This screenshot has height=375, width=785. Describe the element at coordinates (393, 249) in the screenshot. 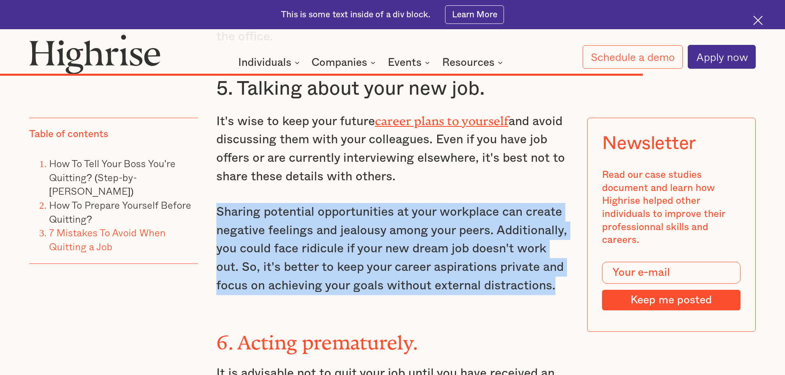

I see `p: Sharing potential opportunities at your workplace can create negative feelings and jealousy among...` at that location.